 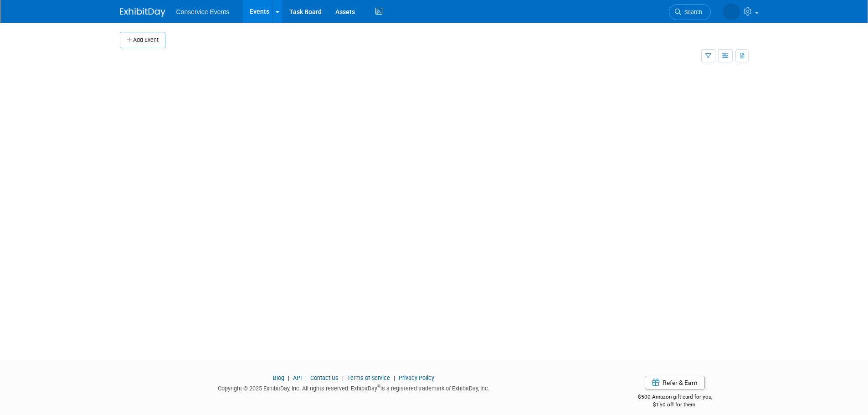 I want to click on span: Conservice Events, so click(x=203, y=12).